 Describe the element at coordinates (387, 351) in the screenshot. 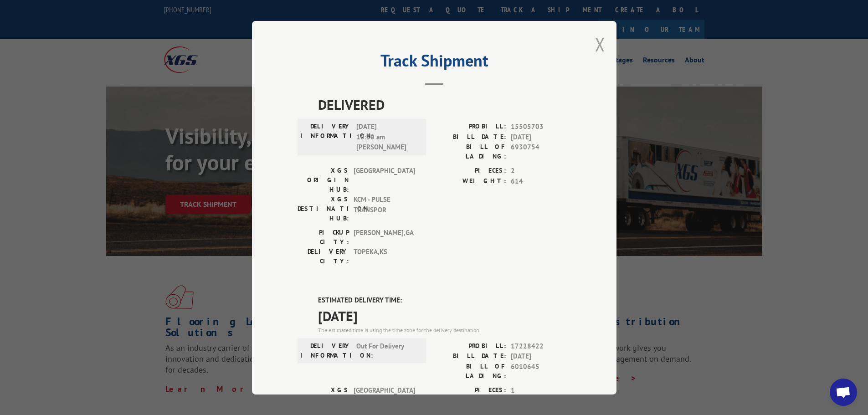

I see `span: Out For Delivery` at that location.